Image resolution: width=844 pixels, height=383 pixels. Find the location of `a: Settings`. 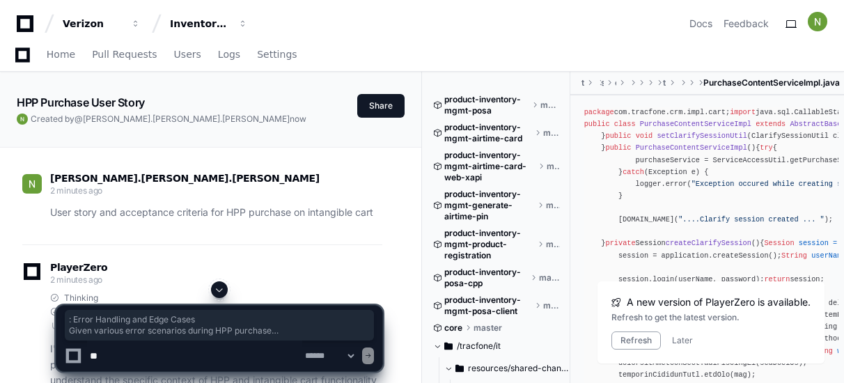

a: Settings is located at coordinates (276, 55).